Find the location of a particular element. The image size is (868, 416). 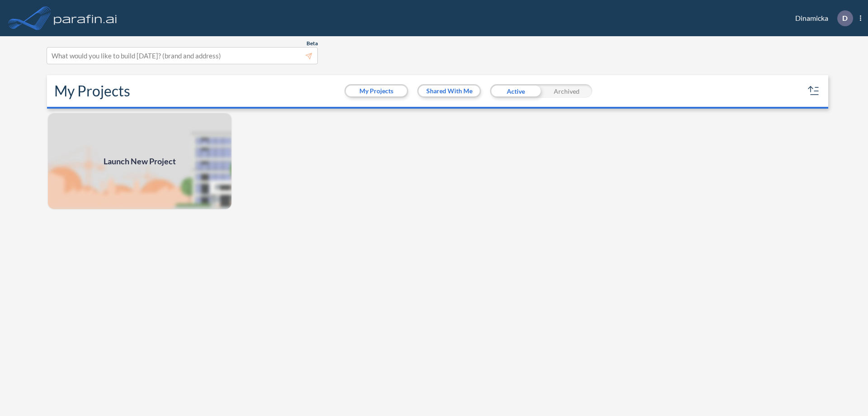

div: Archived is located at coordinates (567, 91).